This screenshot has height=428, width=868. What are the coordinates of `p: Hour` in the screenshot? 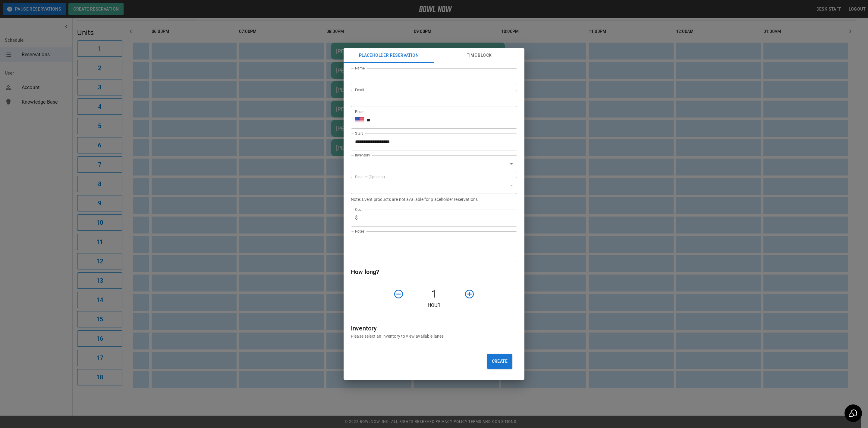 It's located at (434, 305).